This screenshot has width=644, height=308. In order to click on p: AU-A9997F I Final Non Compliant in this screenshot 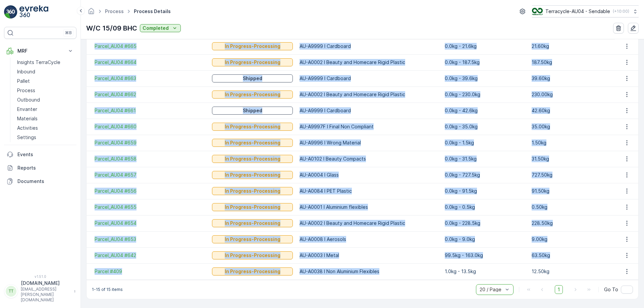, I will do `click(368, 127)`.